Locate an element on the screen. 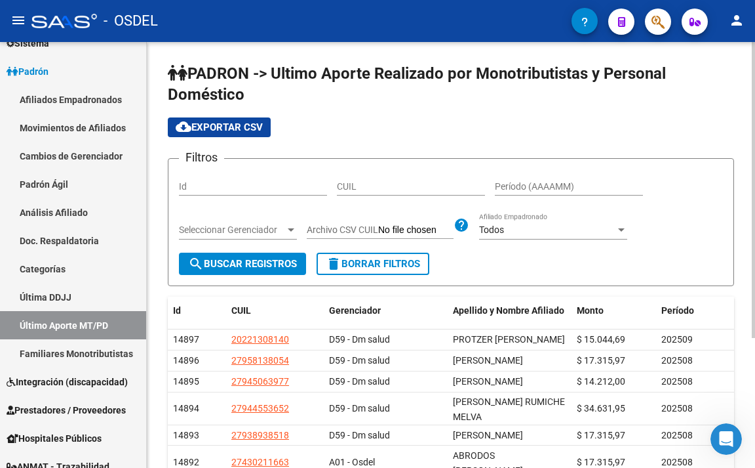 The width and height of the screenshot is (755, 468). span: 27958138054 is located at coordinates (260, 360).